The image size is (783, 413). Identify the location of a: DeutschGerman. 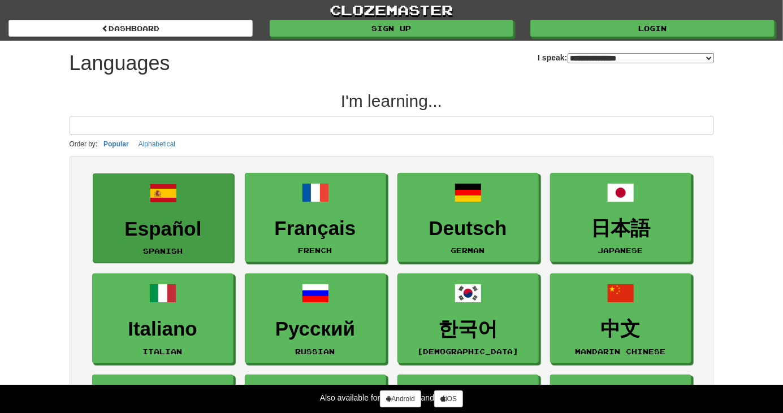
(468, 218).